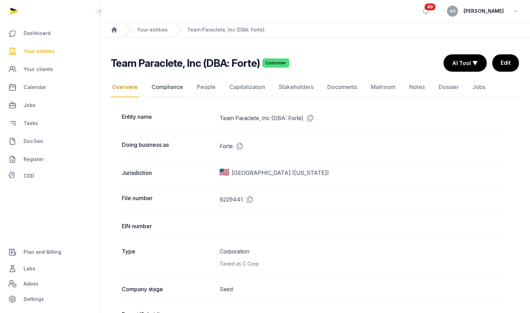  What do you see at coordinates (168, 289) in the screenshot?
I see `dt: Company stage` at bounding box center [168, 289].